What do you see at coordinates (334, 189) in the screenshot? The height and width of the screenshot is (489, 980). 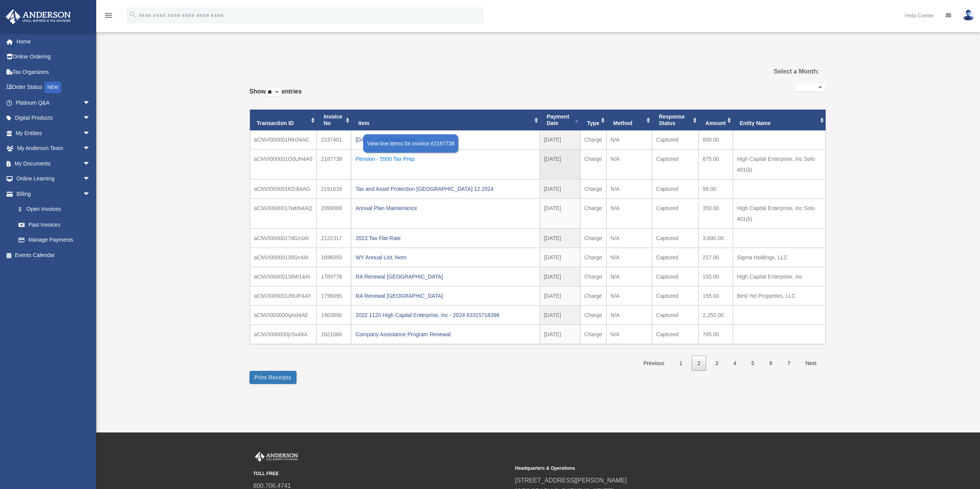 I see `td: 2191639` at bounding box center [334, 189].